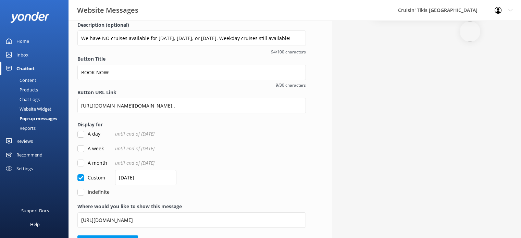  What do you see at coordinates (192, 106) in the screenshot?
I see `input: Button URL` at bounding box center [192, 106].